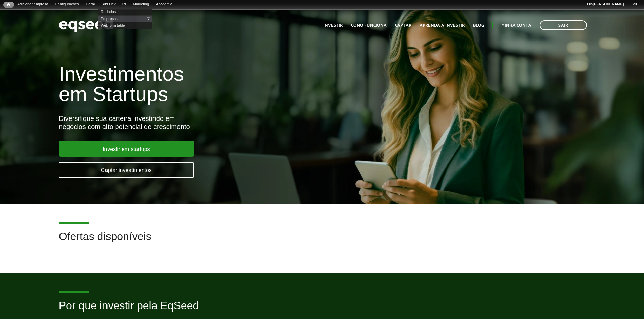  I want to click on h2: Ofertas disponíveis, so click(322, 241).